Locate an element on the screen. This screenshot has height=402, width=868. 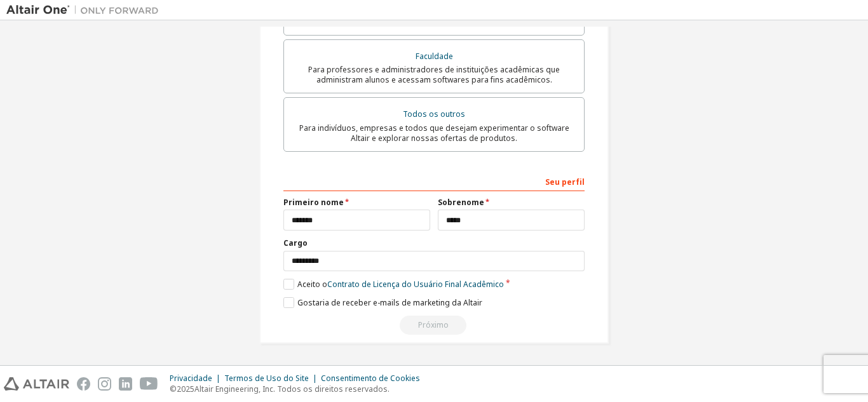
font: Consentimento de Cookies is located at coordinates (370, 378).